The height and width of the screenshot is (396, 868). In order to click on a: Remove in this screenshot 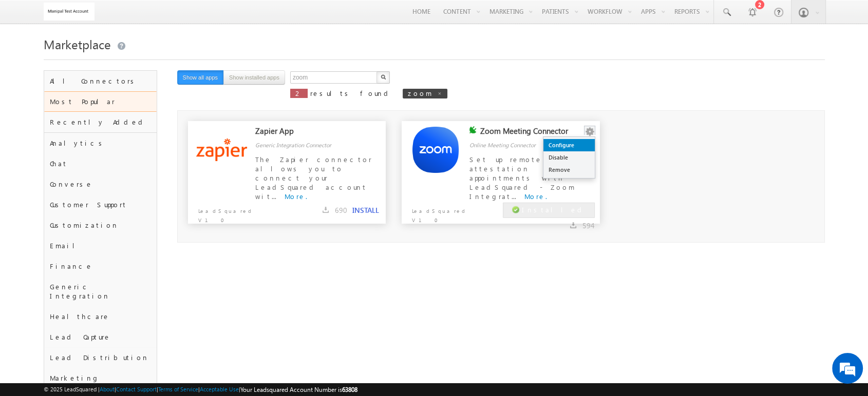, I will do `click(569, 170)`.